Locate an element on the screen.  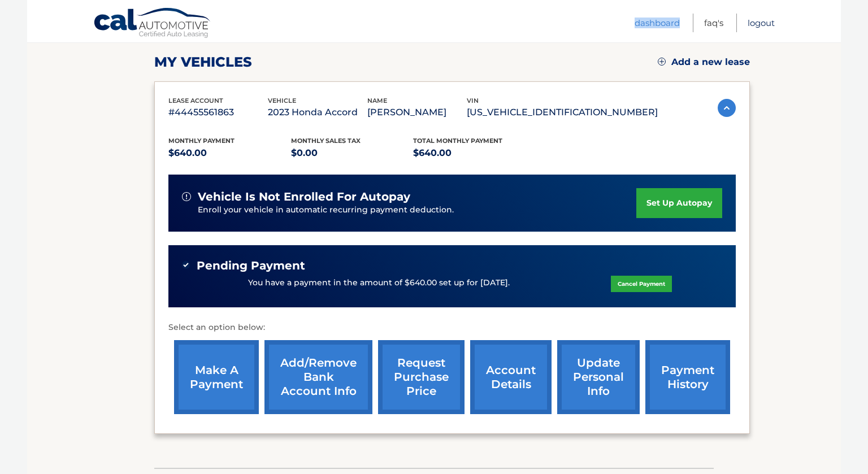
a: Cal Automotive is located at coordinates (153, 24).